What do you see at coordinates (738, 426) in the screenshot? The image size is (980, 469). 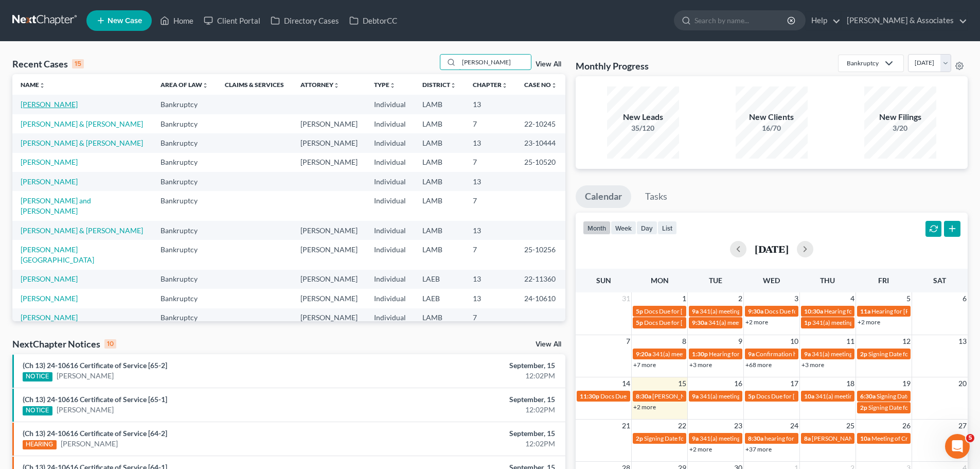 I see `span: 23` at bounding box center [738, 426].